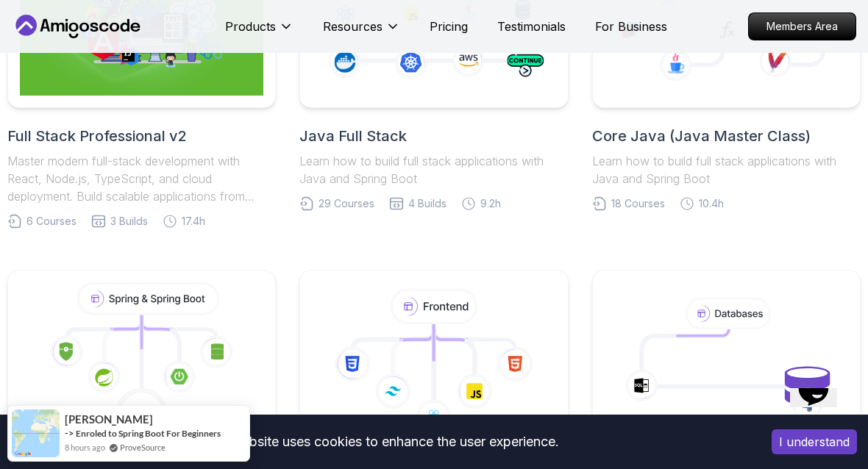 The image size is (868, 469). Describe the element at coordinates (381, 442) in the screenshot. I see `div: This website uses cookies to enhance the user experience.` at that location.